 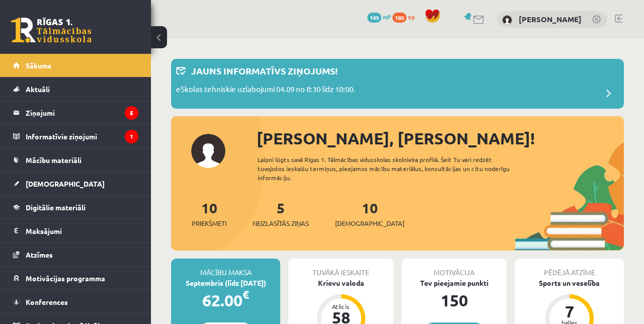 I want to click on a: Motivācijas programma, so click(x=76, y=278).